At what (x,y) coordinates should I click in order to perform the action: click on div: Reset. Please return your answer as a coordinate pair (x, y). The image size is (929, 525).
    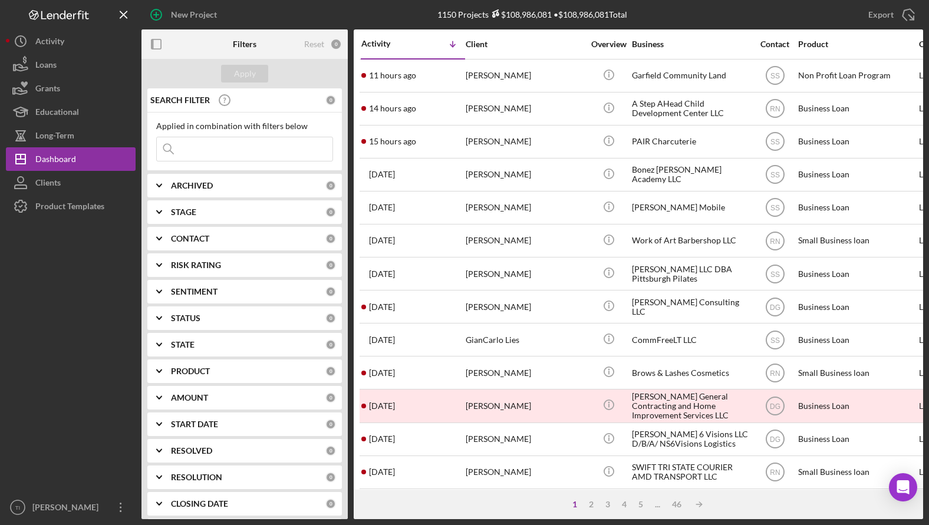
    Looking at the image, I should click on (314, 44).